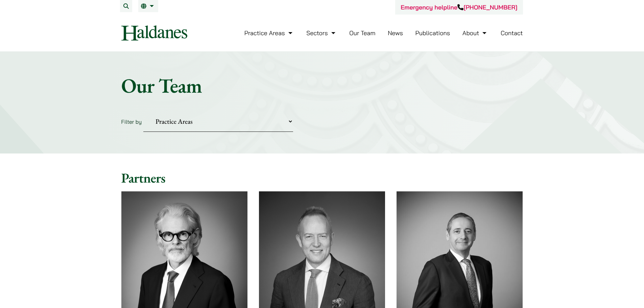 Image resolution: width=644 pixels, height=308 pixels. What do you see at coordinates (395, 33) in the screenshot?
I see `a: News` at bounding box center [395, 33].